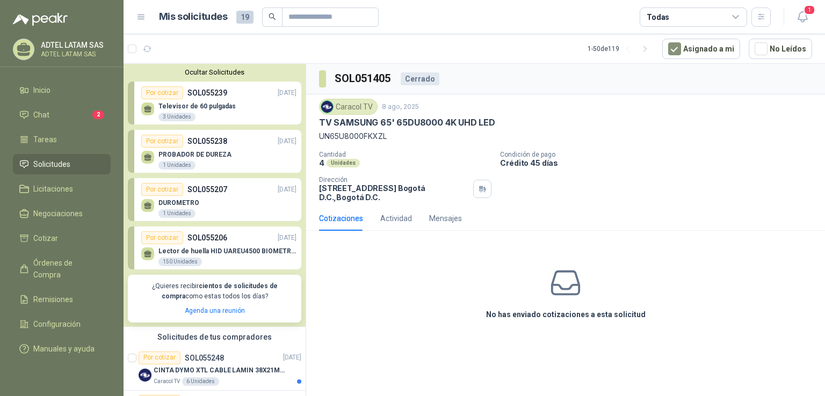 The height and width of the screenshot is (396, 825). What do you see at coordinates (57, 324) in the screenshot?
I see `span: Configuración` at bounding box center [57, 324].